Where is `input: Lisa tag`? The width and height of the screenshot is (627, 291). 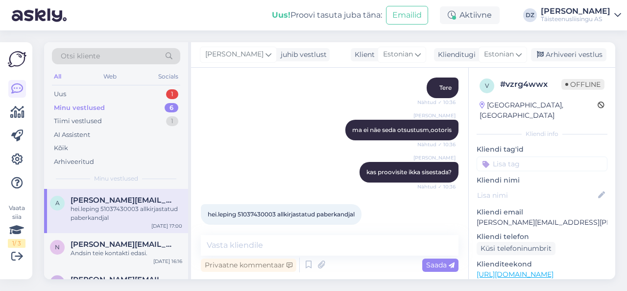
input: Lisa tag is located at coordinates (542, 164).